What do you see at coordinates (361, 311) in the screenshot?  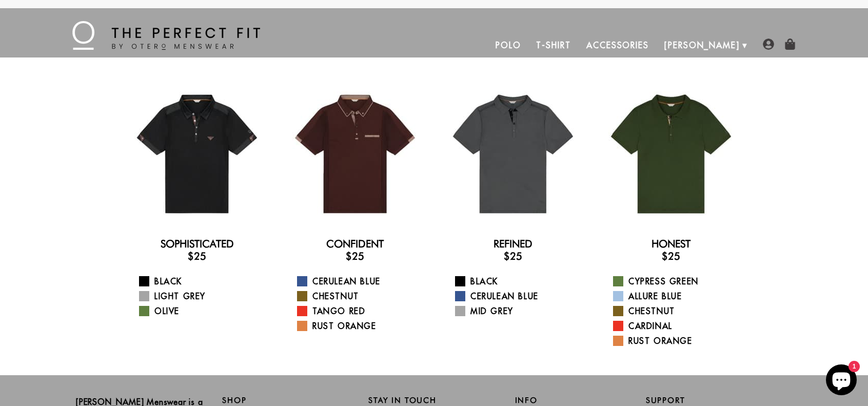 I see `a: Tango Red` at bounding box center [361, 311].